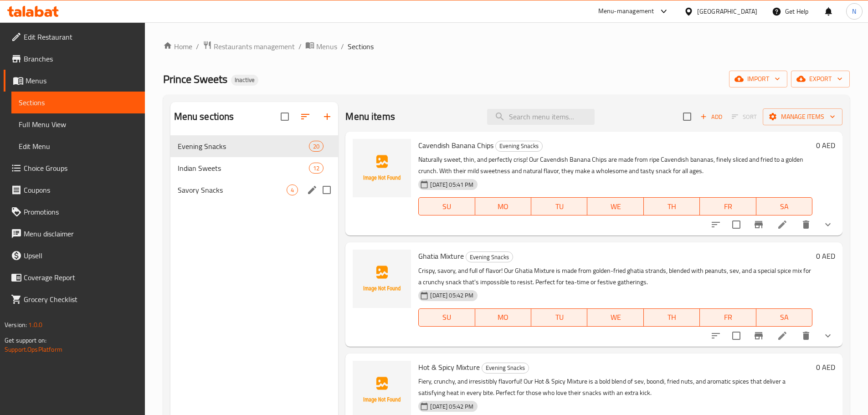 The width and height of the screenshot is (868, 415). Describe the element at coordinates (449, 367) in the screenshot. I see `span: Hot & Spicy Mixture` at that location.